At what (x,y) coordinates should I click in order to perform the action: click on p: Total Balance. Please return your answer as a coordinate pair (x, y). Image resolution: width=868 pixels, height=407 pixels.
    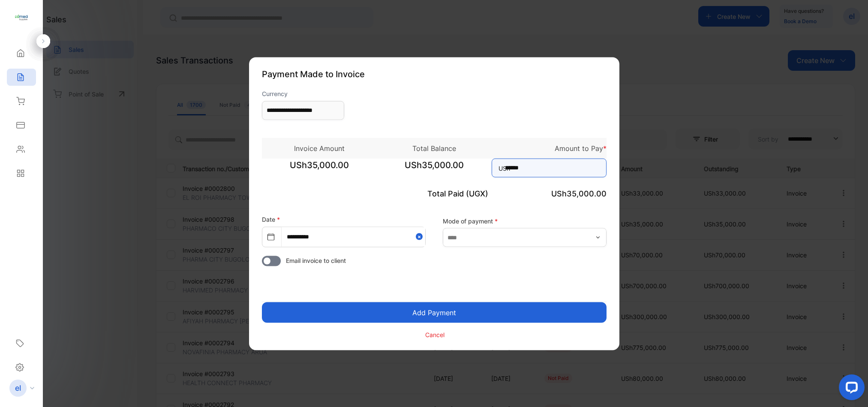
    Looking at the image, I should click on (434, 148).